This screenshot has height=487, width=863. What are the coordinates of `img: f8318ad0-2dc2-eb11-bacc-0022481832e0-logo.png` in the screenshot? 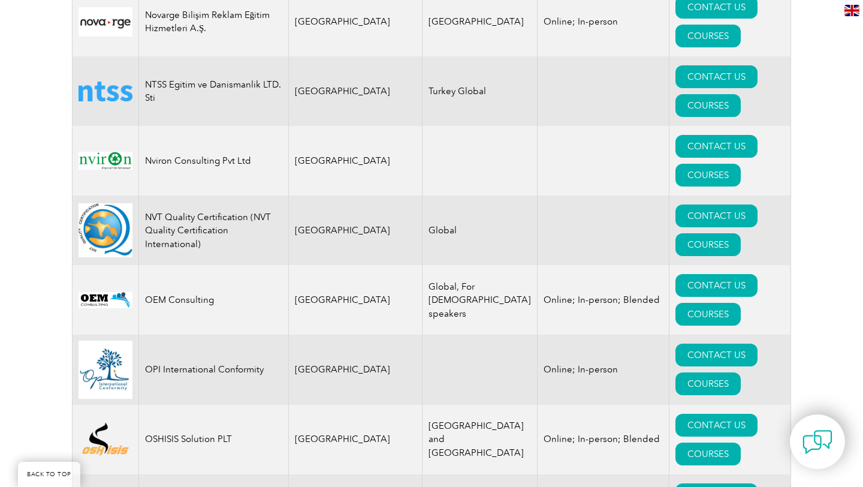 It's located at (105, 230).